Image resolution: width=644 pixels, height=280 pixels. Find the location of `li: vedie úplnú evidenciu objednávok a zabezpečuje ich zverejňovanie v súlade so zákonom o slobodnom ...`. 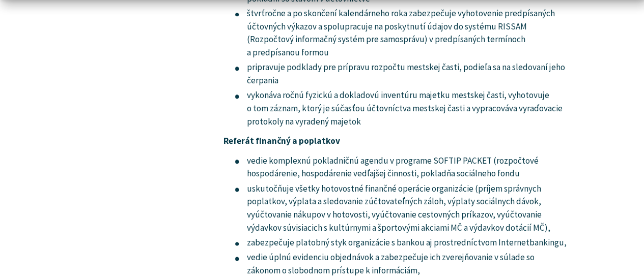

li: vedie úplnú evidenciu objednávok a zabezpečuje ich zverejňovanie v súlade so zákonom o slobodnom ... is located at coordinates (401, 264).